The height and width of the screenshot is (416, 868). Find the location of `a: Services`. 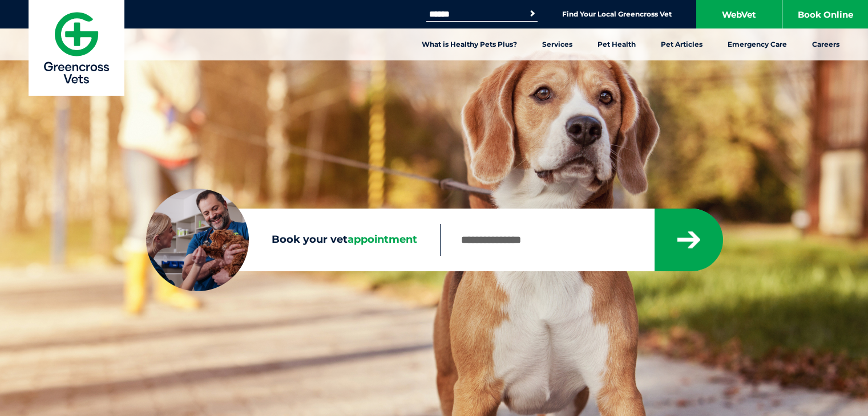

a: Services is located at coordinates (557, 45).